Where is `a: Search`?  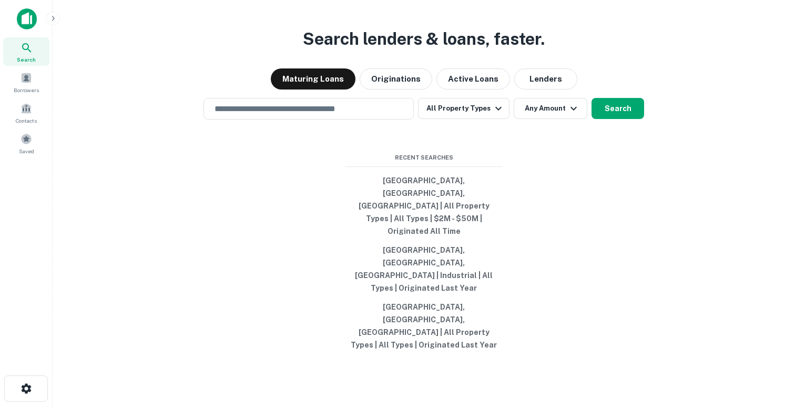
a: Search is located at coordinates (26, 52).